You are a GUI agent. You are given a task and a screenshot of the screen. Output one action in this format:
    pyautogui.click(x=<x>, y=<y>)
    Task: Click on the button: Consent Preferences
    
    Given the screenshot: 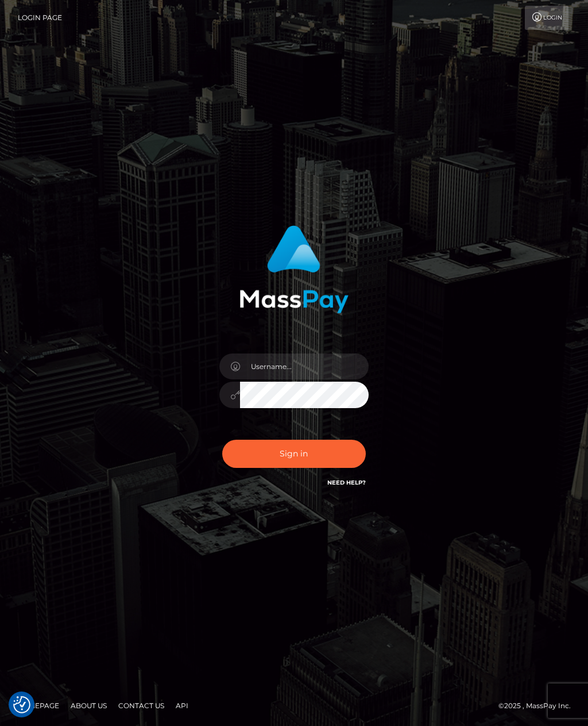 What is the action you would take?
    pyautogui.click(x=22, y=704)
    